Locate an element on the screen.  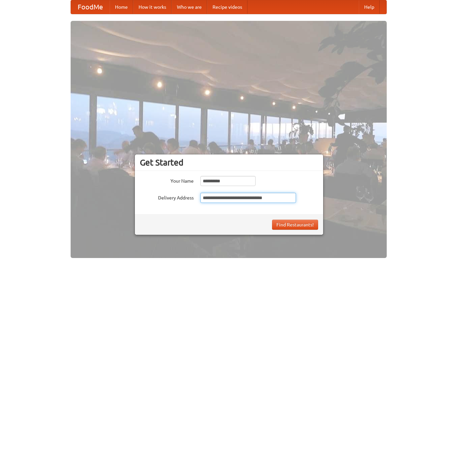
a: FoodMe is located at coordinates (90, 7).